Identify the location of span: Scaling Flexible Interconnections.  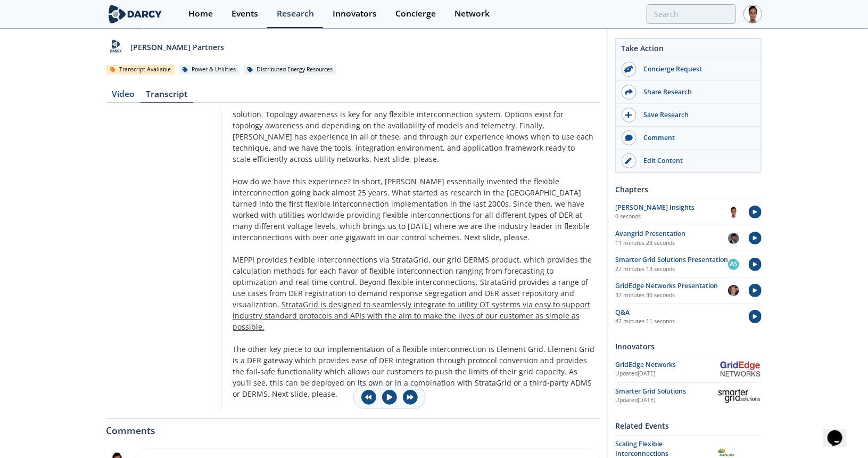
(642, 448).